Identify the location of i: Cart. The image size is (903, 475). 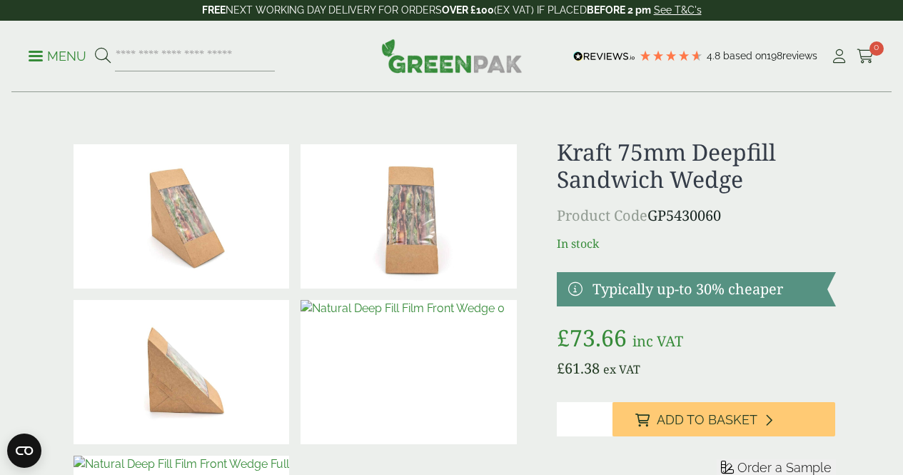
(865, 56).